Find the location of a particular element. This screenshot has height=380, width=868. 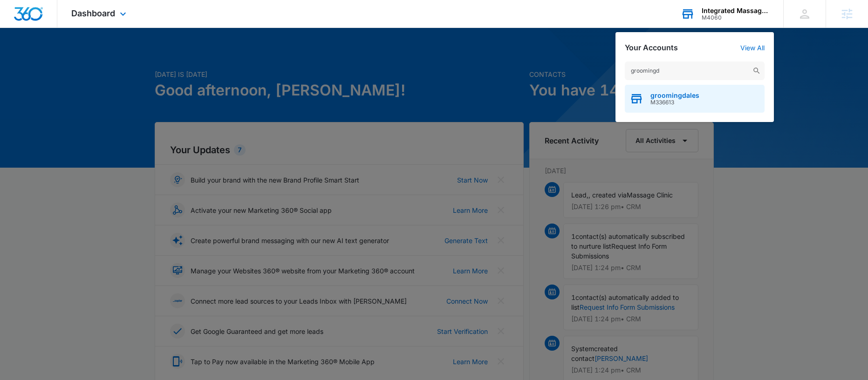

span: M336613 is located at coordinates (675, 103).